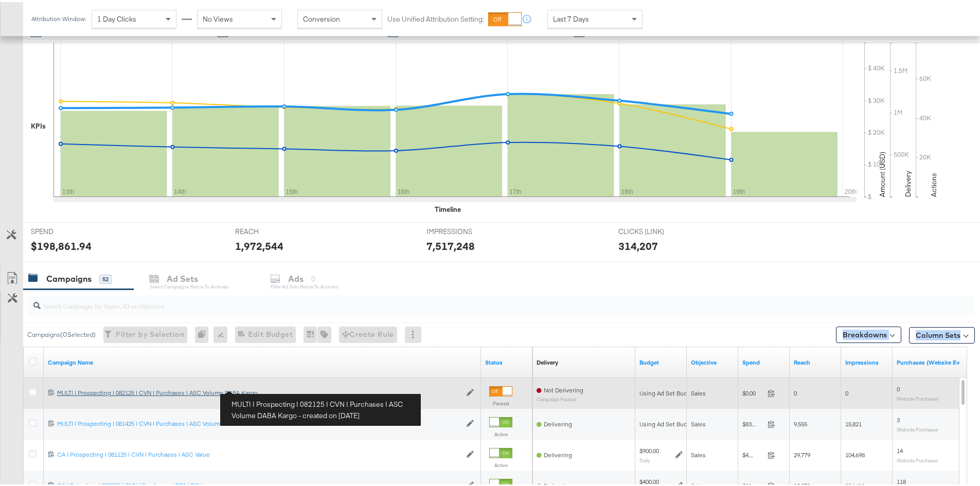 Image resolution: width=980 pixels, height=486 pixels. I want to click on a: The number of times your ad was served. On mobile apps an ad is counted as served the first time ..., so click(867, 360).